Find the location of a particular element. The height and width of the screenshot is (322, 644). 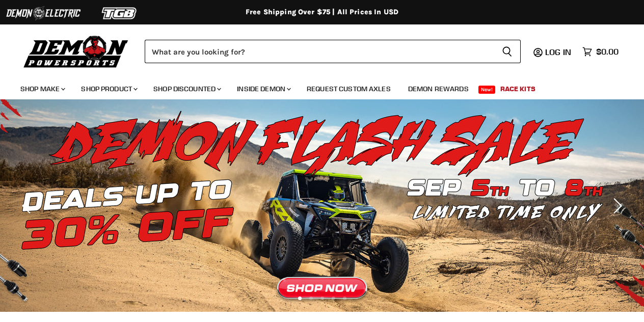

span: $0.00 is located at coordinates (607, 52).